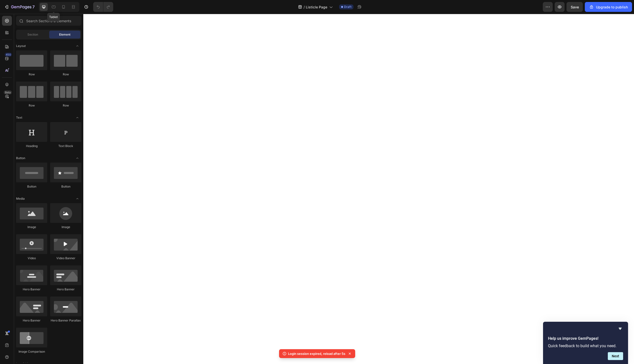  What do you see at coordinates (34, 7) in the screenshot?
I see `p: 7` at bounding box center [34, 7].